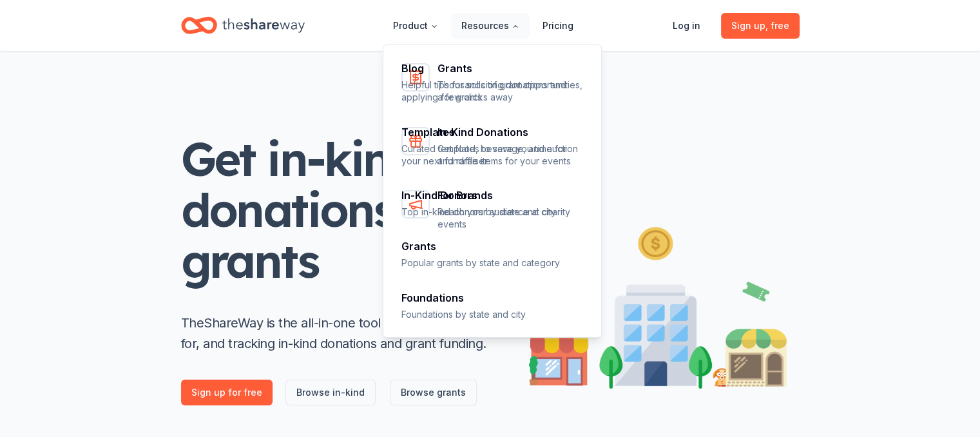 The image size is (980, 437). What do you see at coordinates (493, 204) in the screenshot?
I see `a: In-Kind DonorsTop in-kind donors by state and city` at bounding box center [493, 204].